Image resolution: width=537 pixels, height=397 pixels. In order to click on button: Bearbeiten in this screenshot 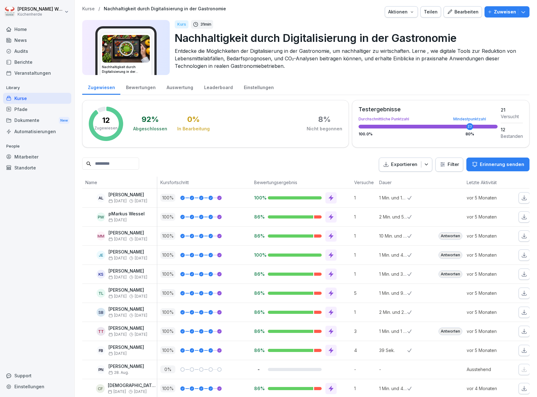, I will do `click(463, 12)`.